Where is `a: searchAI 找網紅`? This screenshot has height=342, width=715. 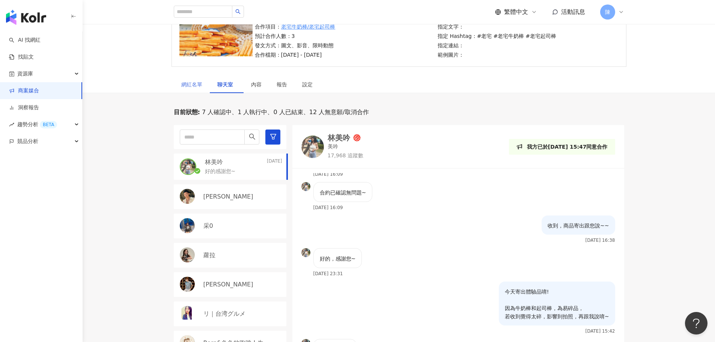 a: searchAI 找網紅 is located at coordinates (25, 40).